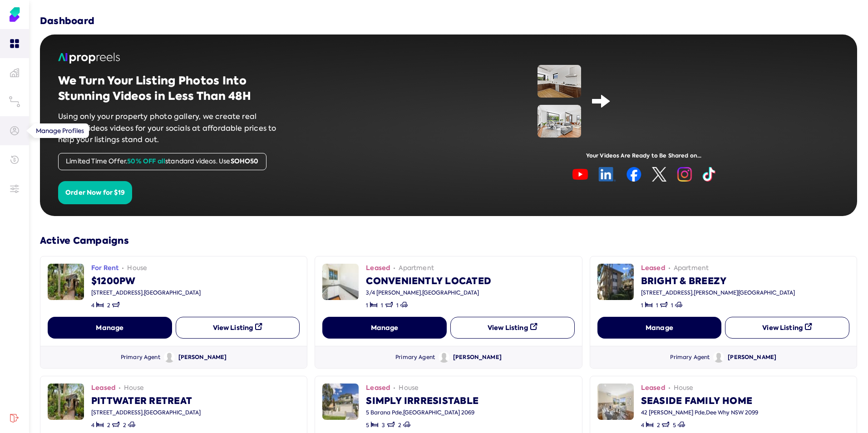 The image size is (868, 433). What do you see at coordinates (95, 192) in the screenshot?
I see `a: Order Now for $19` at bounding box center [95, 192].